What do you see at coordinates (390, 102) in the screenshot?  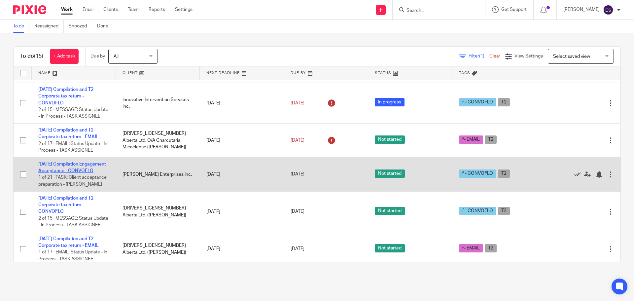 I see `span: In progress` at bounding box center [390, 102].